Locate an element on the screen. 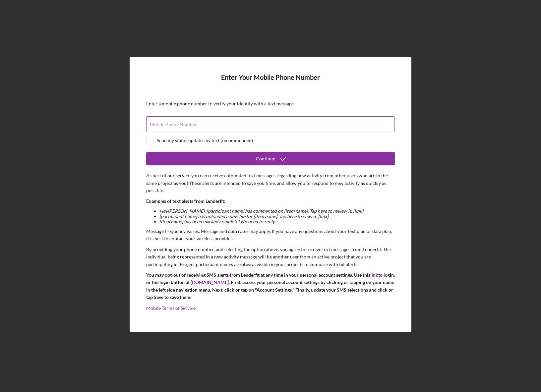  label: Mobile Phone Number is located at coordinates (173, 125).